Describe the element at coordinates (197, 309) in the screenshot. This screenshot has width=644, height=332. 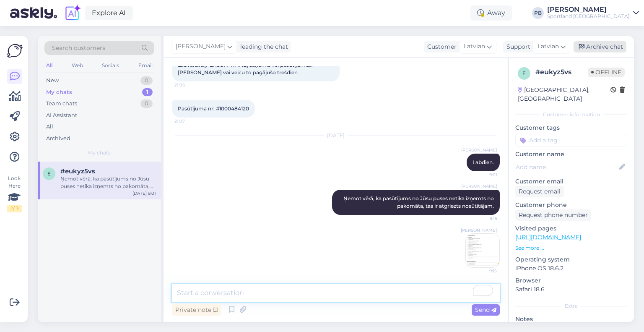
I see `div: Private note` at that location.